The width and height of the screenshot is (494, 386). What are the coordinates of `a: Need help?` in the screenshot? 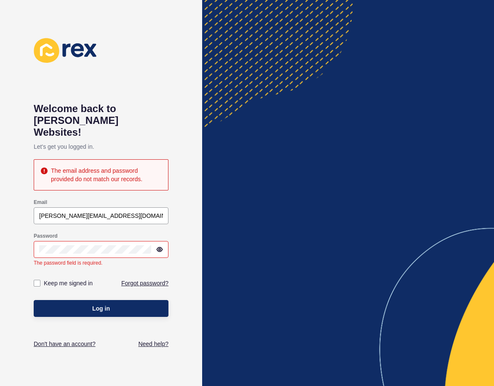 It's located at (153, 344).